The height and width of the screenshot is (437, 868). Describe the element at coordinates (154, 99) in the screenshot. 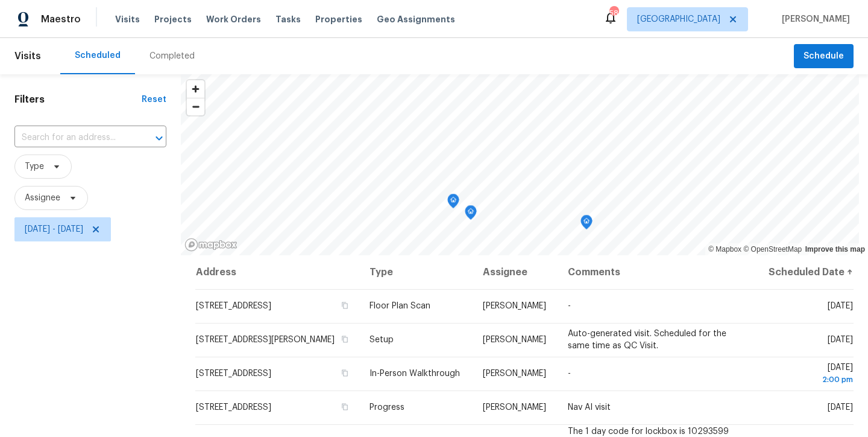

I see `div: Reset` at that location.